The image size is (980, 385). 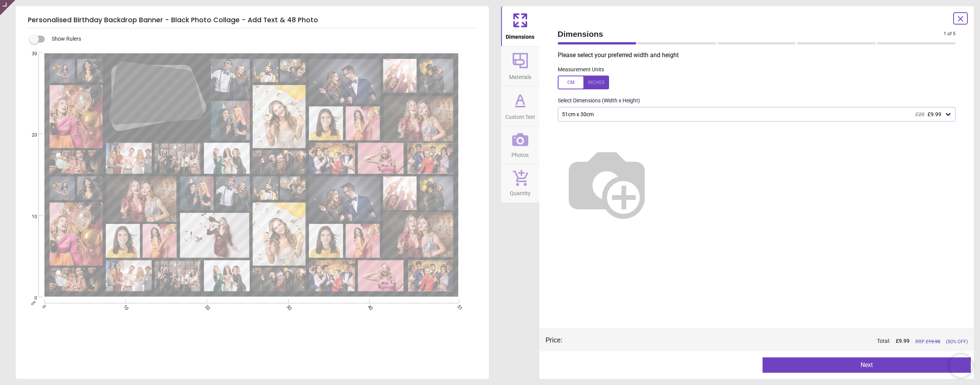 What do you see at coordinates (760, 55) in the screenshot?
I see `p: Please select your preferred width and height` at bounding box center [760, 55].